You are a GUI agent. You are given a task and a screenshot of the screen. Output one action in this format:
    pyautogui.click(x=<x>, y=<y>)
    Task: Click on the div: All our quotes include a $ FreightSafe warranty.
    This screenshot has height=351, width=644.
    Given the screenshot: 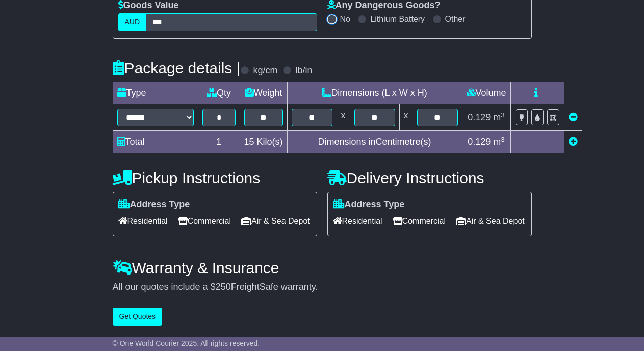 What is the action you would take?
    pyautogui.click(x=322, y=287)
    